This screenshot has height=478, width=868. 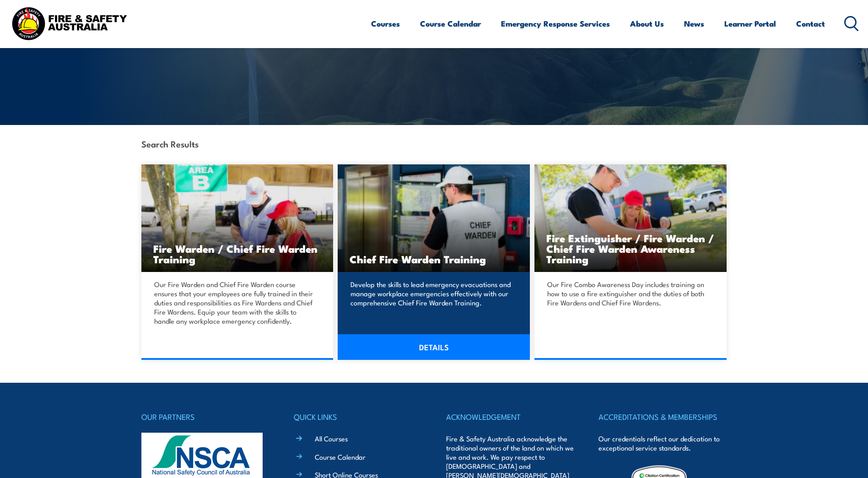 What do you see at coordinates (647, 23) in the screenshot?
I see `a: About Us` at bounding box center [647, 23].